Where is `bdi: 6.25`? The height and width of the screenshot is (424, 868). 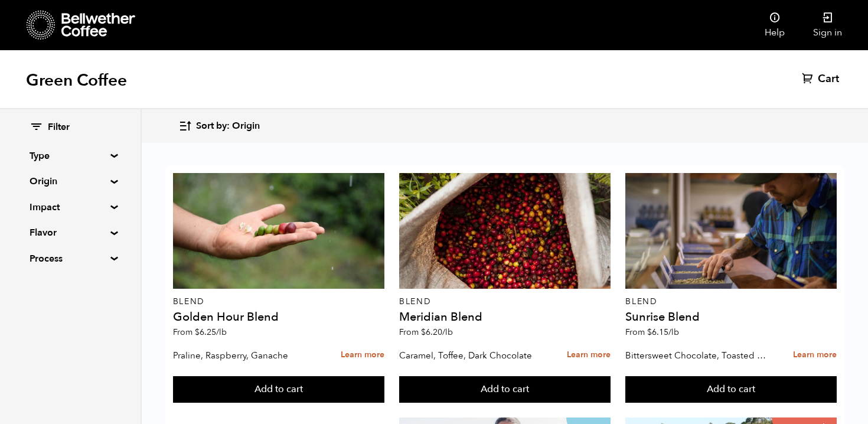 bdi: 6.25 is located at coordinates (211, 332).